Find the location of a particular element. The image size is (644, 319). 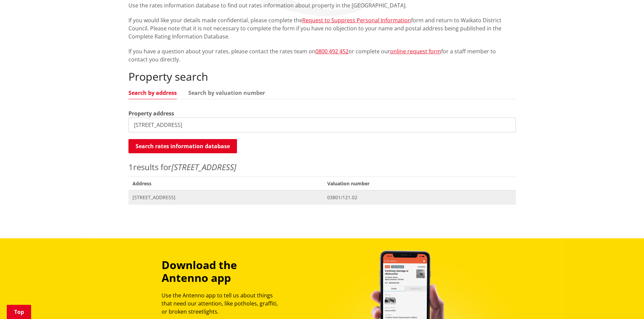

label: Property address is located at coordinates (151, 113).